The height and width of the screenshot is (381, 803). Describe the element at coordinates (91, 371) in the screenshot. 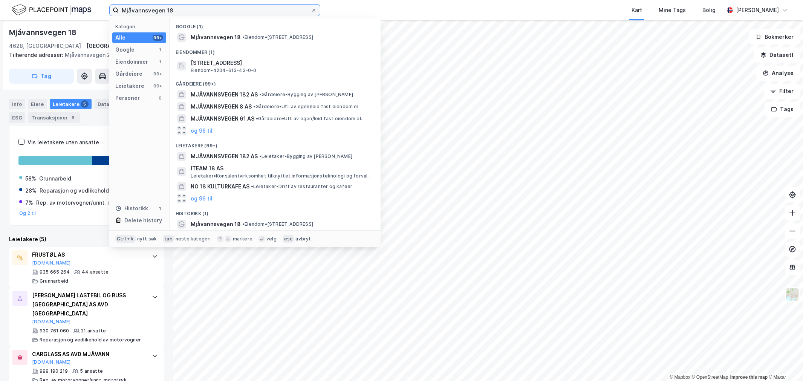

I see `div: 5 ansatte` at that location.